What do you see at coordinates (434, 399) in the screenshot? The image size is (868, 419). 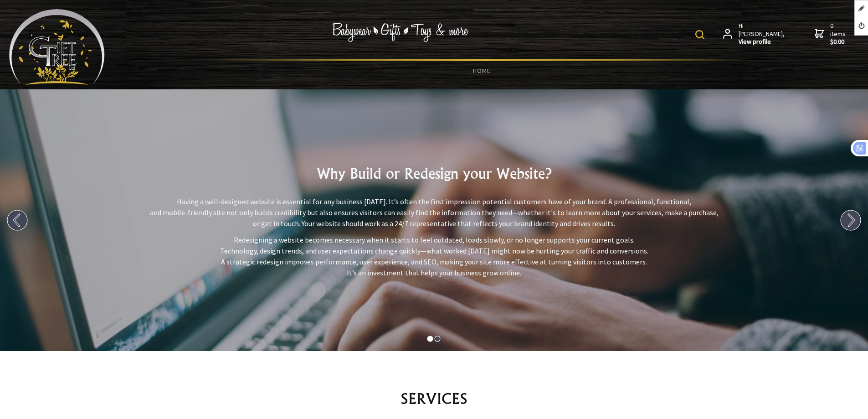 I see `h2: SERVICES` at bounding box center [434, 399].